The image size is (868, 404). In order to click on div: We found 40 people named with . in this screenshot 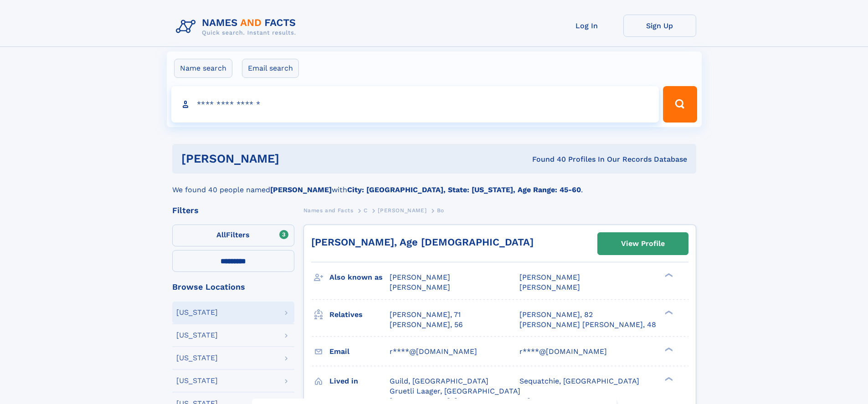, I will do `click(434, 184)`.